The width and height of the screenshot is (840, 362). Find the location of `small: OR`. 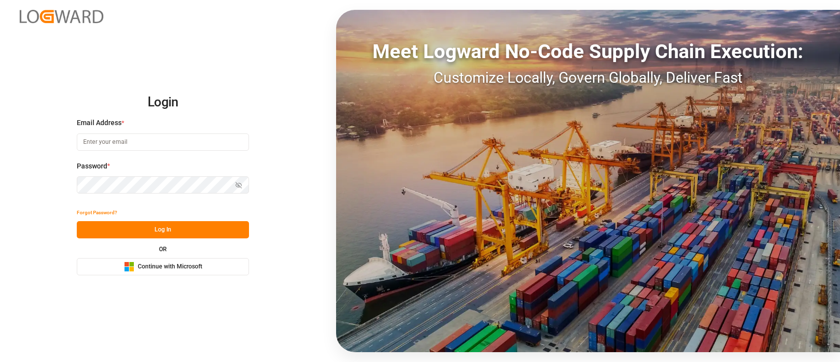

small: OR is located at coordinates (163, 249).